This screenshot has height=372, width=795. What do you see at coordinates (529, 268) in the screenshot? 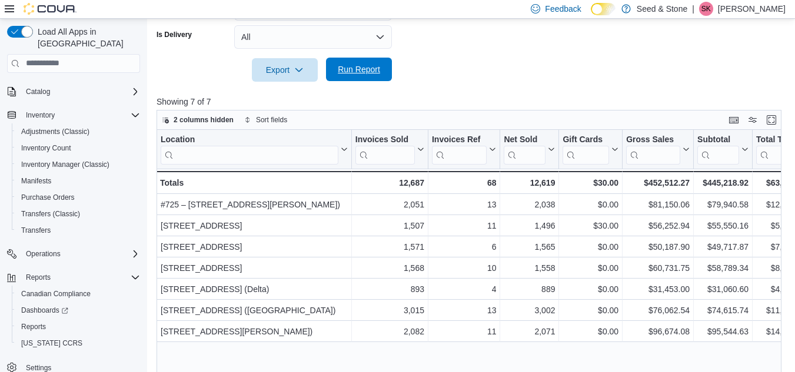
I see `div: 1,558` at bounding box center [529, 268].